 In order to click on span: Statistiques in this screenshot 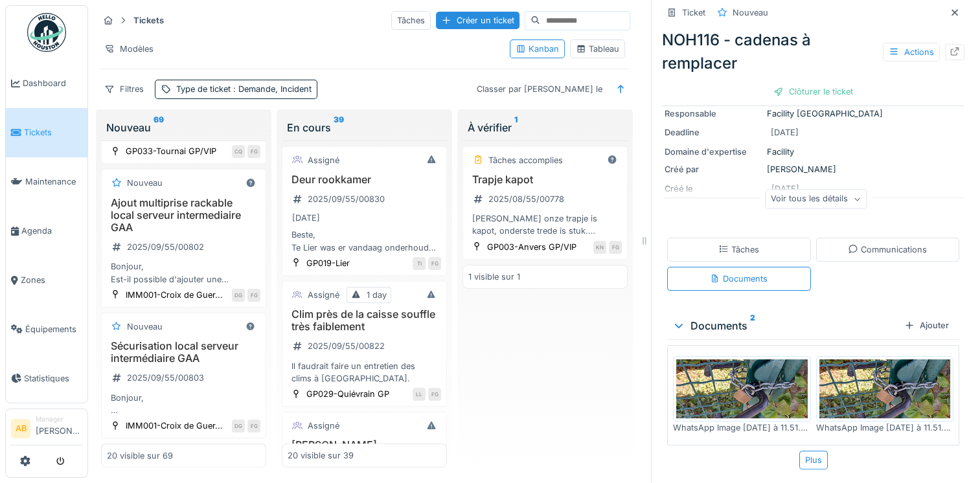, I will do `click(53, 378)`.